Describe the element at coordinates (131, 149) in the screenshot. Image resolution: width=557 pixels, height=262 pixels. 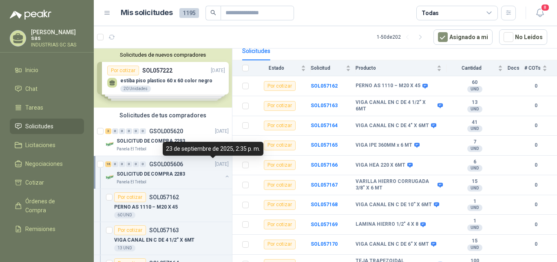
I see `p: Panela El Trébol` at that location.